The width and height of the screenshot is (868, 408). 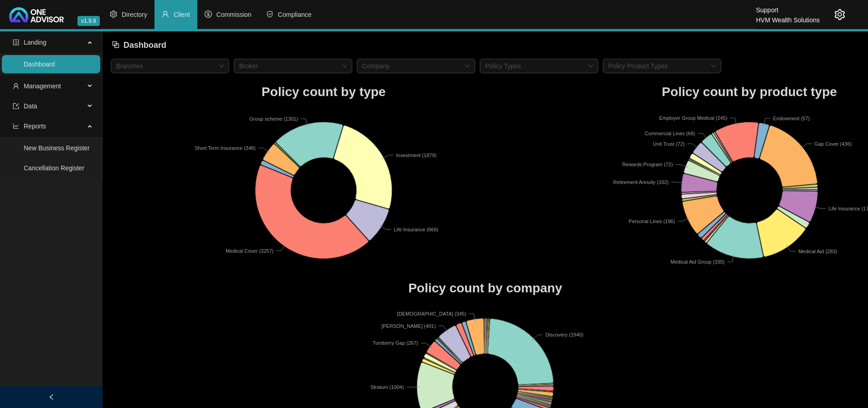 I want to click on span: dollar, so click(x=208, y=14).